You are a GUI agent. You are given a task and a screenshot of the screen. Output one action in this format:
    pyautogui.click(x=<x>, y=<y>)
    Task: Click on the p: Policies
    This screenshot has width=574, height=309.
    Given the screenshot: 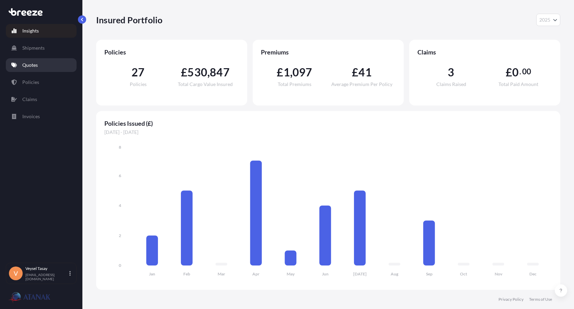 What is the action you would take?
    pyautogui.click(x=31, y=82)
    